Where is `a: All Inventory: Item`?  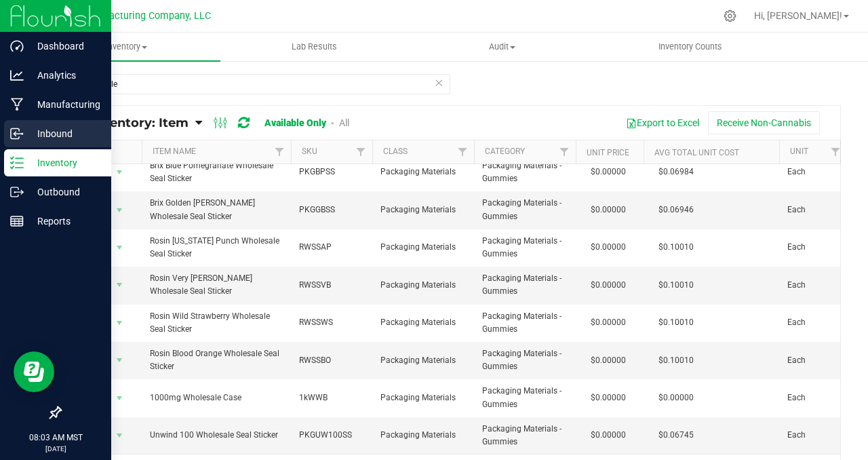
a: All Inventory: Item is located at coordinates (133, 123).